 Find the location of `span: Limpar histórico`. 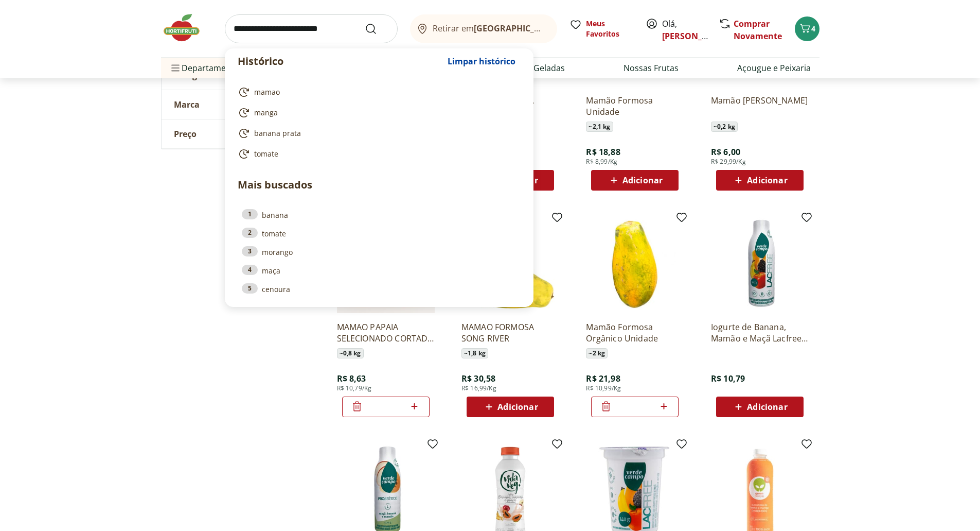

span: Limpar histórico is located at coordinates (482, 61).